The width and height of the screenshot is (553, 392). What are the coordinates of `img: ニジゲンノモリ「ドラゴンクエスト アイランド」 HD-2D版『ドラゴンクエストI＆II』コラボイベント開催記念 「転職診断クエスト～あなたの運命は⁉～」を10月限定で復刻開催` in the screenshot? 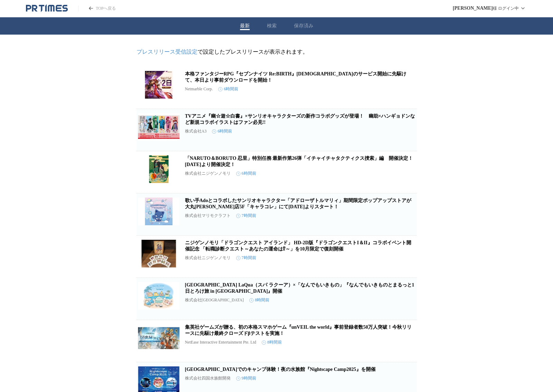 It's located at (158, 253).